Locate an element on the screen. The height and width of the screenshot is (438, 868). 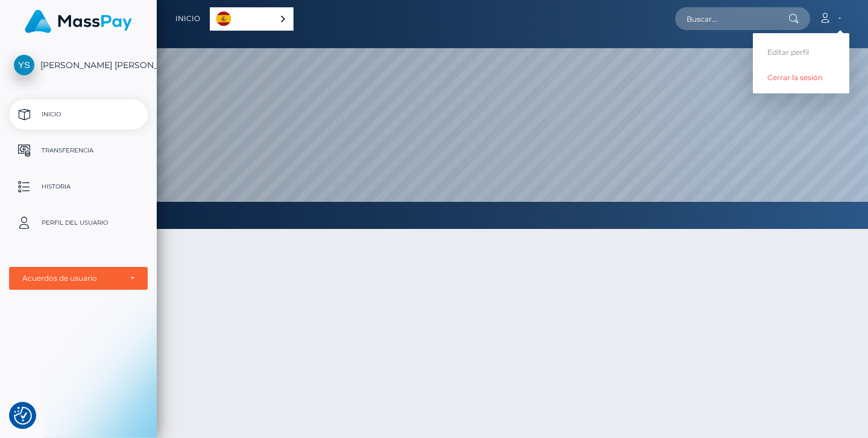
a: Historia is located at coordinates (78, 187).